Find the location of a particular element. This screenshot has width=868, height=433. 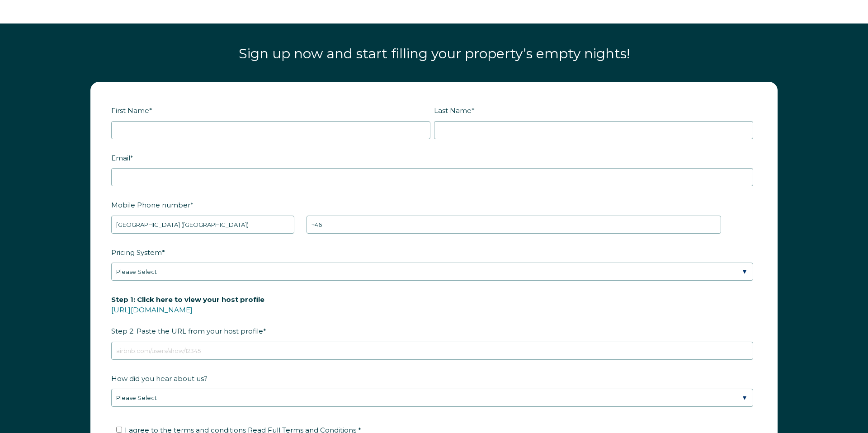

span: First Name is located at coordinates (130, 111).